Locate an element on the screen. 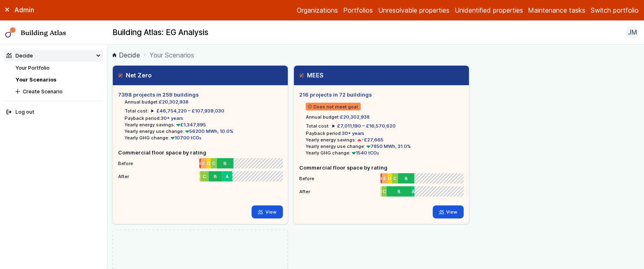  a: Portfolios is located at coordinates (358, 10).